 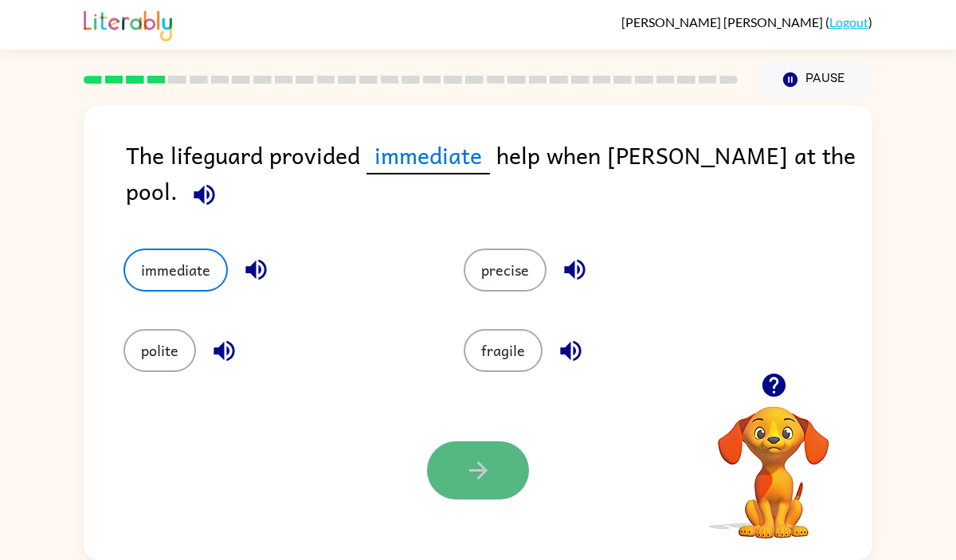 I want to click on button: polite, so click(x=159, y=350).